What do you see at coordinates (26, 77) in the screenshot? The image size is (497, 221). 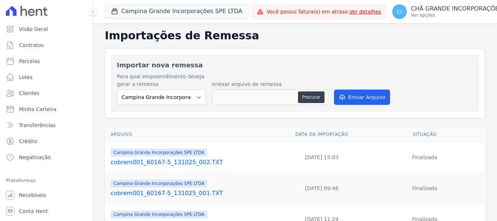 I see `span: Lotes` at bounding box center [26, 77].